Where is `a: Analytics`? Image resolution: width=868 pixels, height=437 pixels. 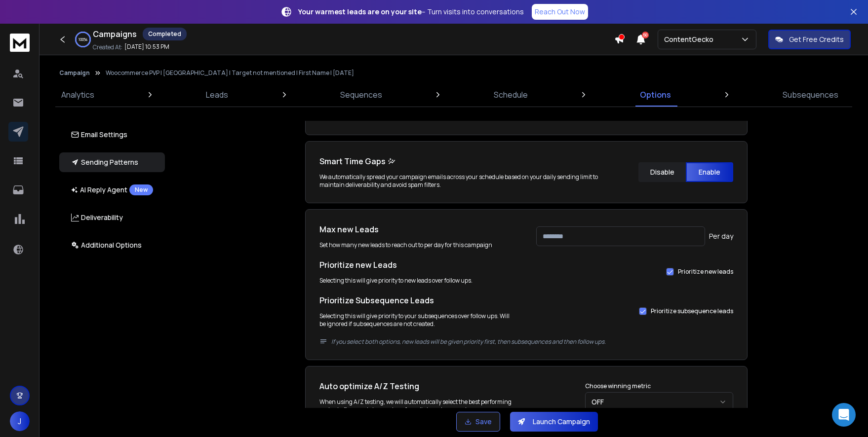
a: Analytics is located at coordinates (77, 95).